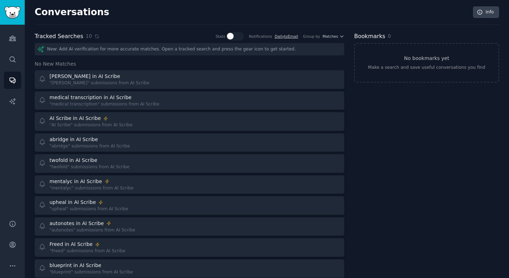  What do you see at coordinates (92, 231) in the screenshot?
I see `div: "autonotes" submissions from AI Scribe` at bounding box center [92, 231].